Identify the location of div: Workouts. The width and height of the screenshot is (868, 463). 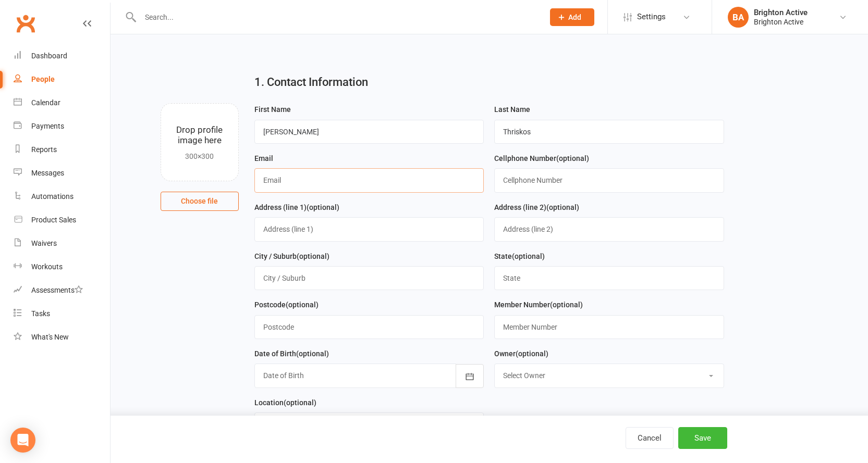
(47, 267).